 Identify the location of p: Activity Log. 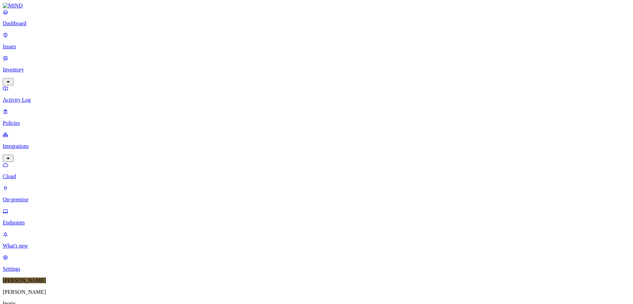
(316, 100).